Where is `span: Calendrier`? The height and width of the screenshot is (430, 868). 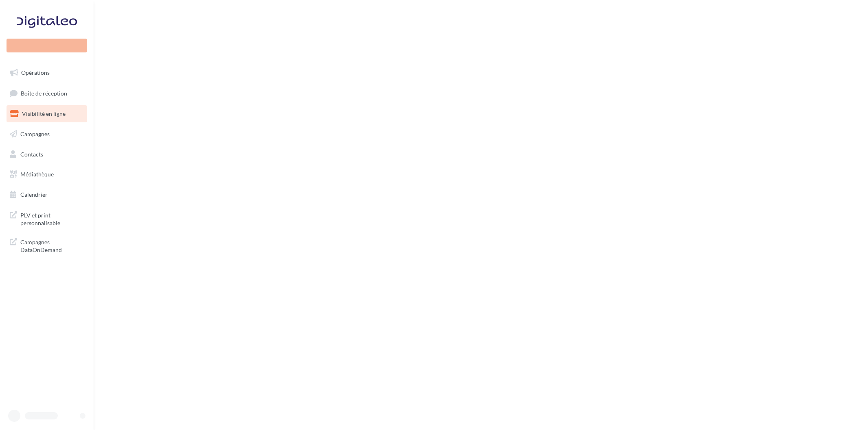
span: Calendrier is located at coordinates (34, 195).